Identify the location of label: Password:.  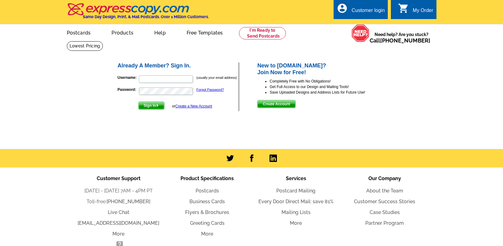
(128, 90).